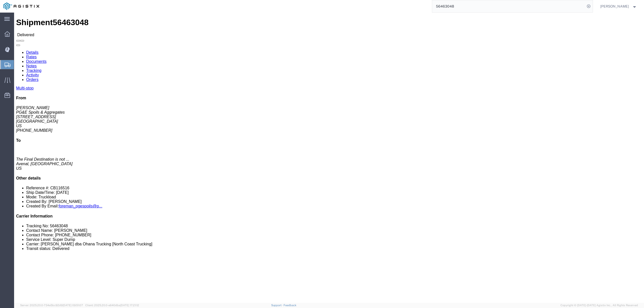 The height and width of the screenshot is (308, 644). Describe the element at coordinates (21, 6) in the screenshot. I see `img: logo` at that location.